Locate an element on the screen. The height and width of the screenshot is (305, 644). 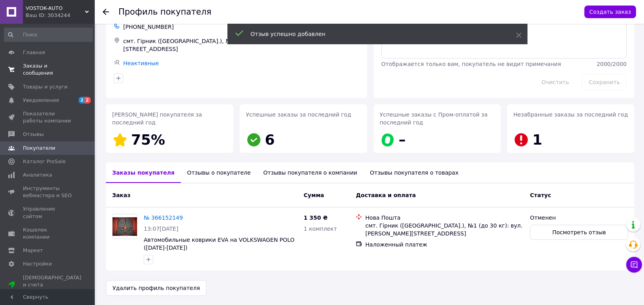
img: Фото товару is located at coordinates (125, 226).